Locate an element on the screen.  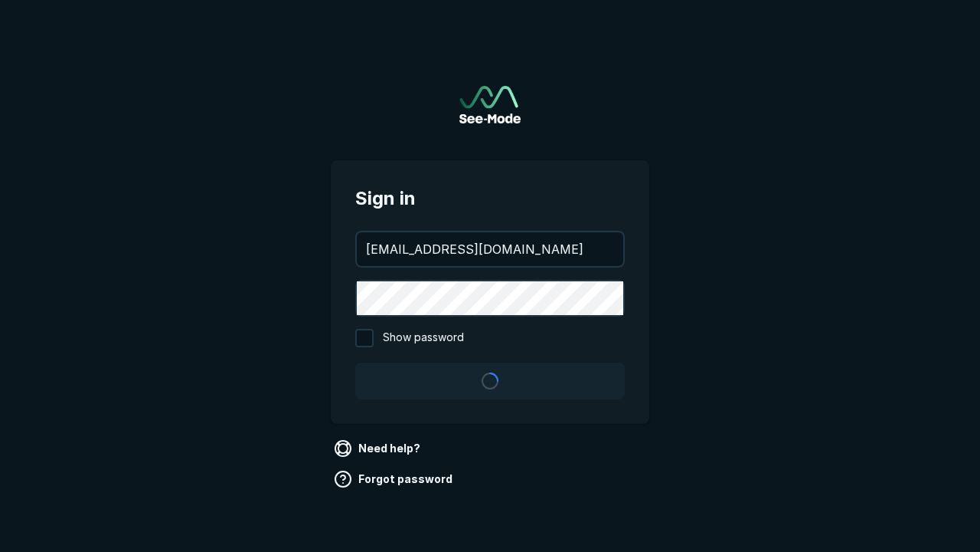
span: Sign in is located at coordinates (490, 198).